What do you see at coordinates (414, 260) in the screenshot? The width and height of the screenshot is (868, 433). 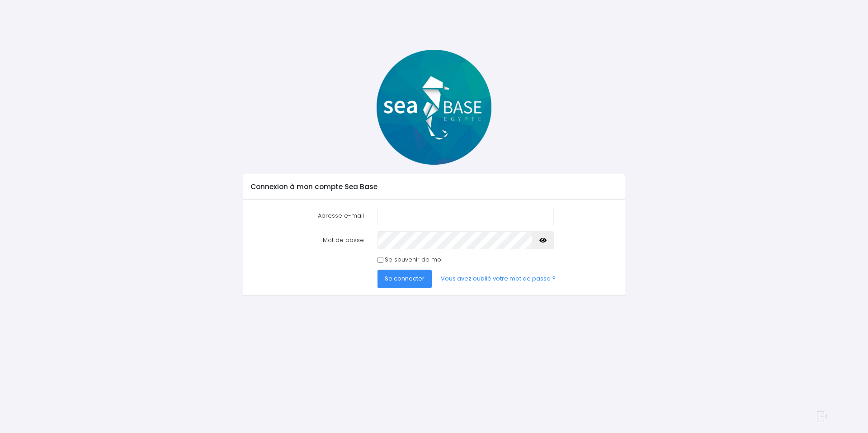 I see `label: Se souvenir de moi` at bounding box center [414, 260].